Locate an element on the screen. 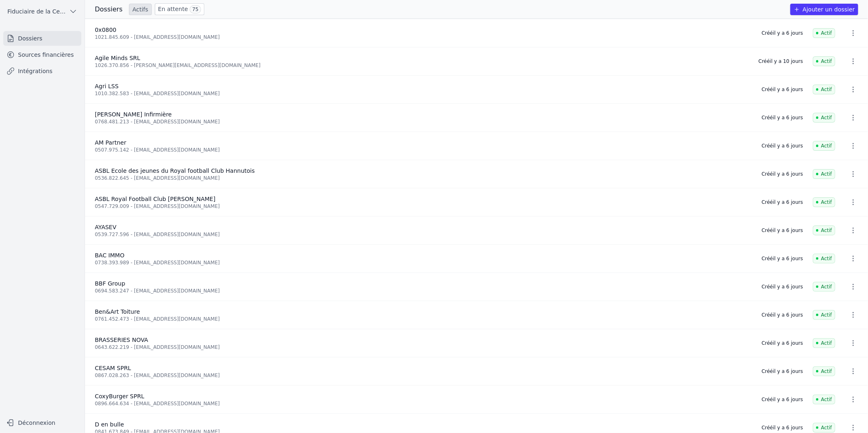 This screenshot has width=868, height=433. a: Intégrations is located at coordinates (42, 71).